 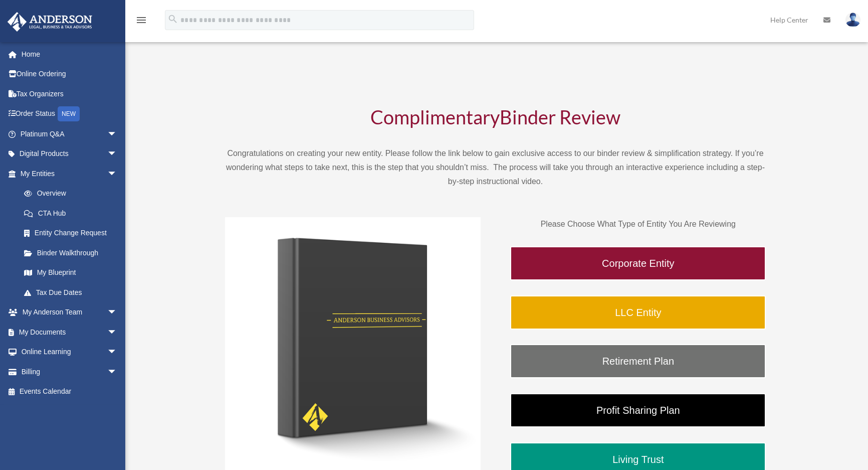 What do you see at coordinates (435, 117) in the screenshot?
I see `span: Complimentary` at bounding box center [435, 117].